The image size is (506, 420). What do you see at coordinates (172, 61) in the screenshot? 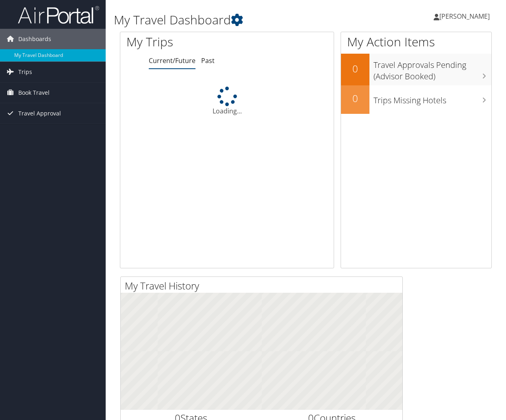
I see `a: Current/Future` at bounding box center [172, 61].